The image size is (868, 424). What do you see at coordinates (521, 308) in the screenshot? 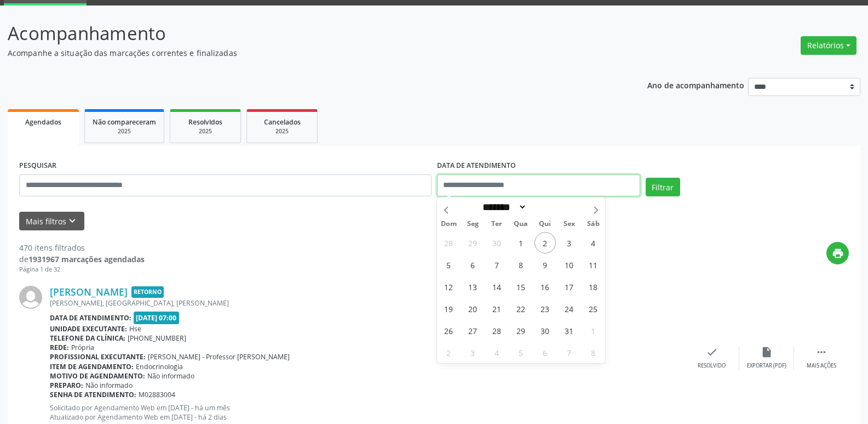
I see `span: Outubro 22, 2025` at bounding box center [521, 308].